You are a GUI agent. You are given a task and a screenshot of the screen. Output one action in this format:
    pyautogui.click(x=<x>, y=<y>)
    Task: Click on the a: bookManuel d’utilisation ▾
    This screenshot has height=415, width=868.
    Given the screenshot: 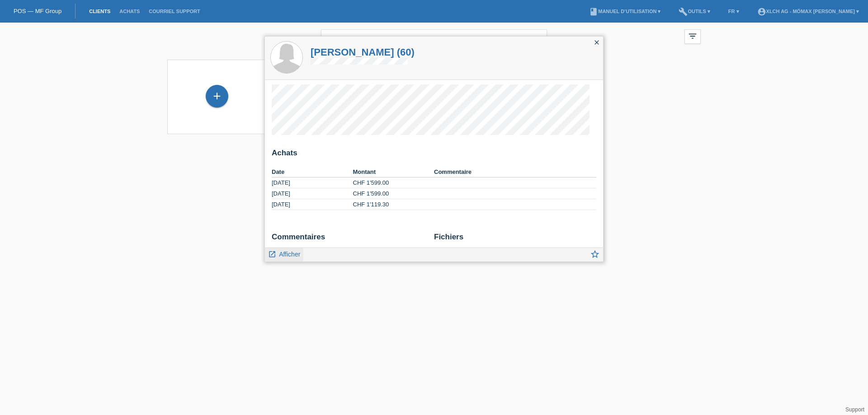 What is the action you would take?
    pyautogui.click(x=625, y=11)
    